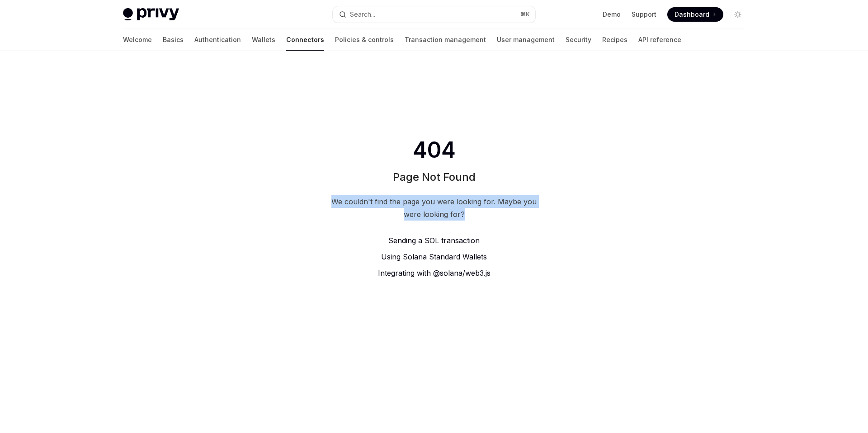 The height and width of the screenshot is (433, 868). What do you see at coordinates (615, 40) in the screenshot?
I see `a: Recipes` at bounding box center [615, 40].